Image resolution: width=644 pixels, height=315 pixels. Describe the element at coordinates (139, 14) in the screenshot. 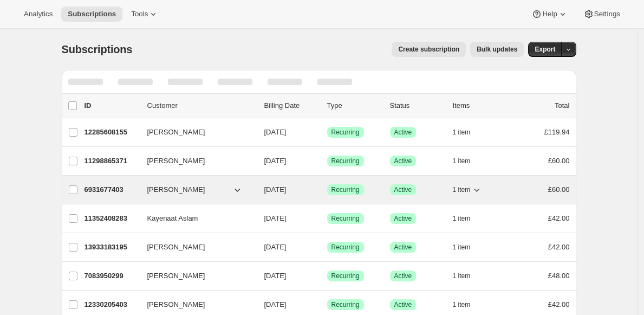

I see `span: Tools` at that location.